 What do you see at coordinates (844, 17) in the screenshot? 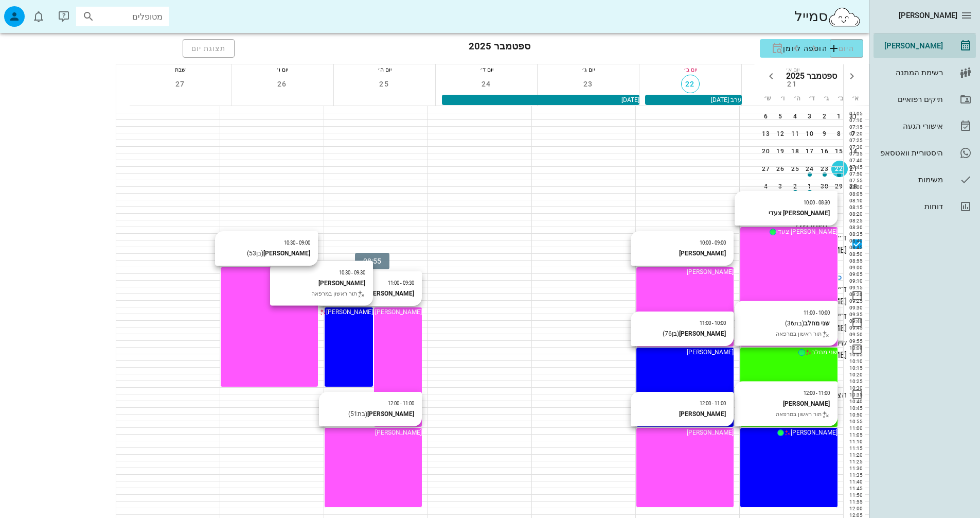
I see `img: SmileCloud logo` at bounding box center [844, 17].